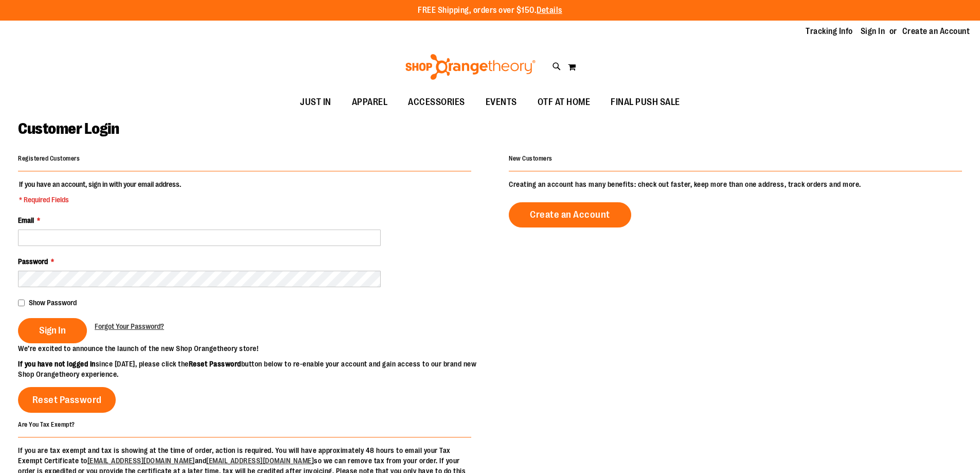  I want to click on button: Sign In, so click(53, 331).